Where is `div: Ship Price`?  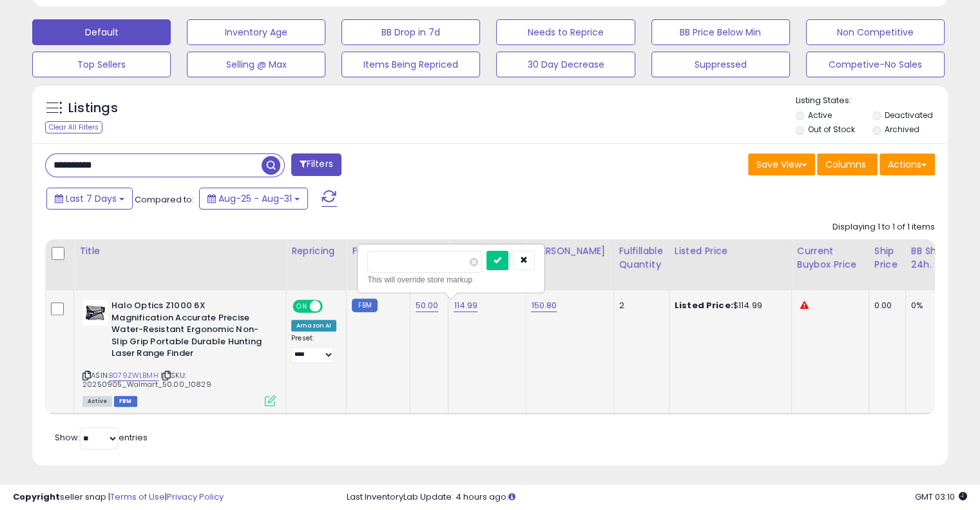 div: Ship Price is located at coordinates (888, 258).